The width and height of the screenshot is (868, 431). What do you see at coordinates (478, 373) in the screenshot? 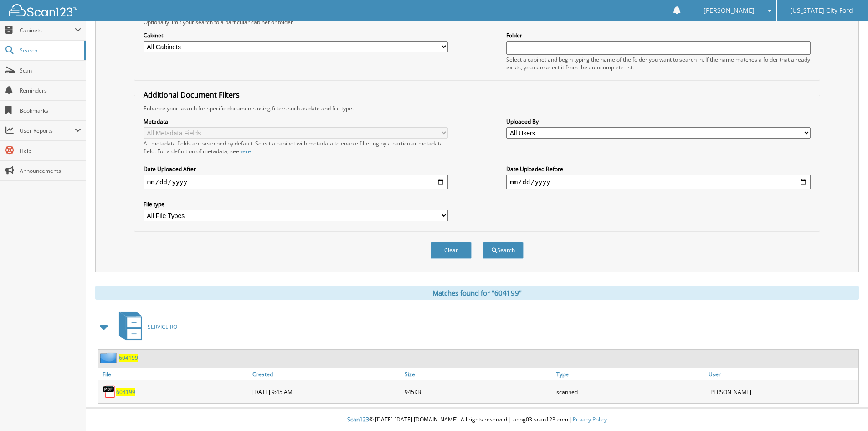
I see `a: Size` at bounding box center [478, 373].